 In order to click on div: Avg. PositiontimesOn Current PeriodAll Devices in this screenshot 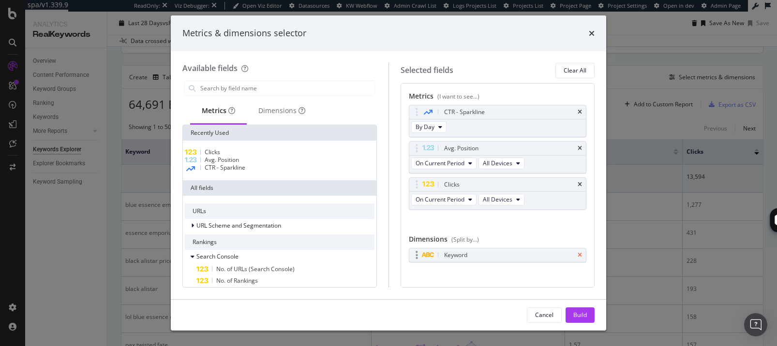, I will do `click(498, 157)`.